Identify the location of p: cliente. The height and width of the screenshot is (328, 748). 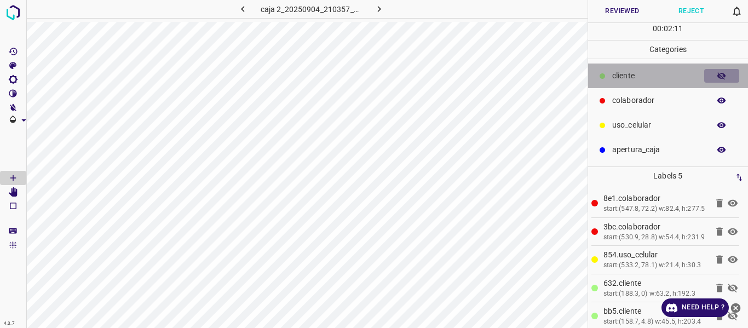
(658, 76).